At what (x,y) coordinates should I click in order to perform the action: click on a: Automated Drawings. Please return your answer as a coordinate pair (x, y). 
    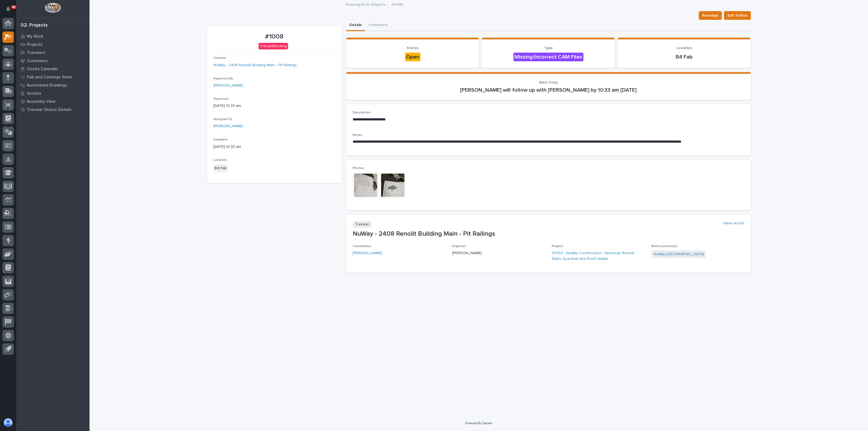
    Looking at the image, I should click on (53, 85).